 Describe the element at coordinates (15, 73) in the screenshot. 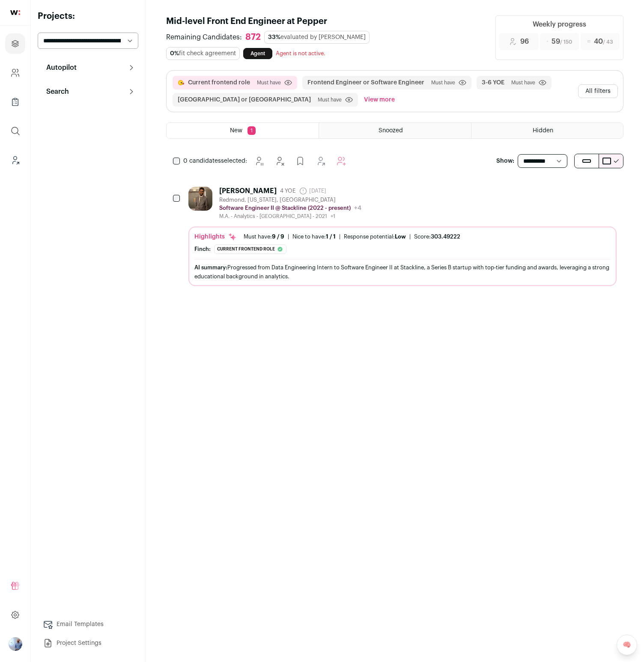

I see `a: Company and ATS Settings` at that location.